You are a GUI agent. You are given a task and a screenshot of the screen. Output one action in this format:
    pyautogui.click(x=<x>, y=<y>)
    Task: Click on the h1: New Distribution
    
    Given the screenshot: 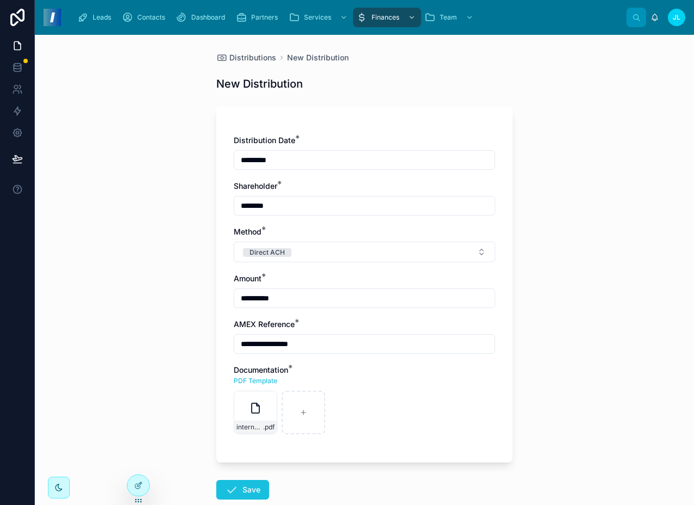 What is the action you would take?
    pyautogui.click(x=259, y=84)
    